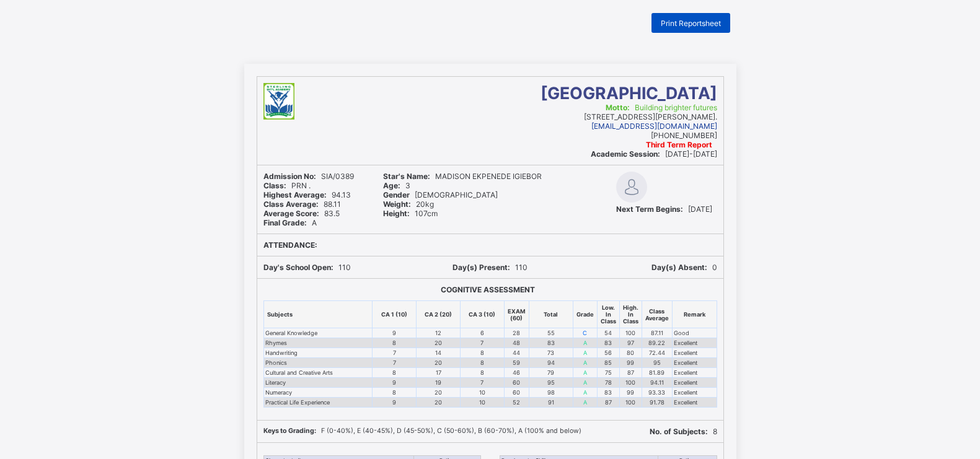 Image resolution: width=980 pixels, height=459 pixels. Describe the element at coordinates (487, 289) in the screenshot. I see `b: COGNITIVE ASSESSMENT` at that location.